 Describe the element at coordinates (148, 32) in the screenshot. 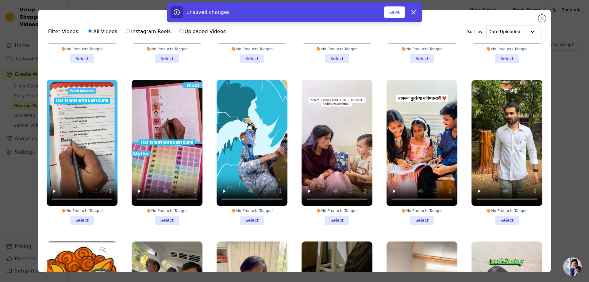

I see `label: Instagram Reels` at that location.